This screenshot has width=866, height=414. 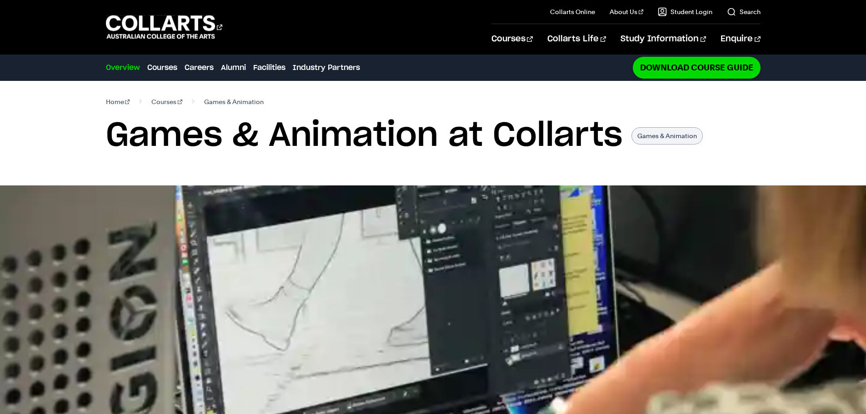 I want to click on a: Facilities, so click(x=269, y=68).